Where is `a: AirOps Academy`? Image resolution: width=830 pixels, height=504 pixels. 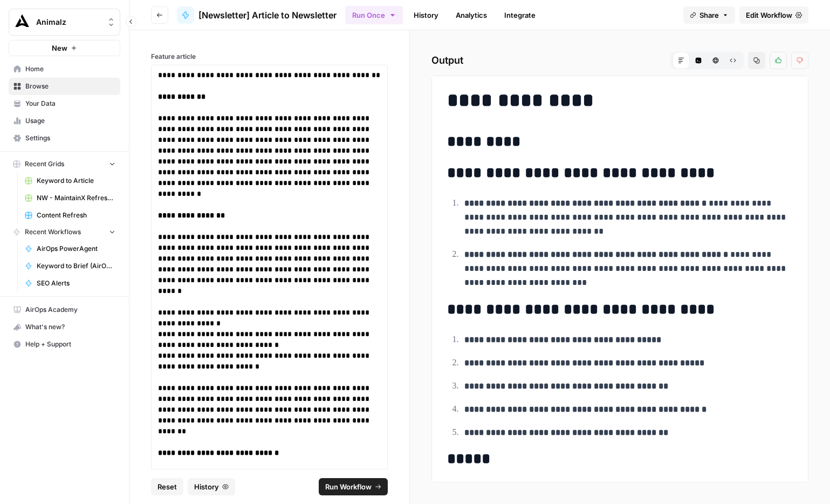 a: AirOps Academy is located at coordinates (64, 310).